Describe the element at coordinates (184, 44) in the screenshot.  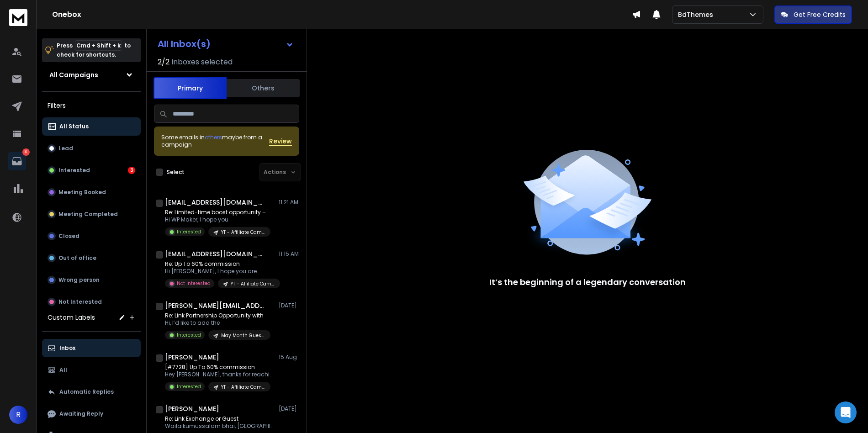
I see `h1: All Inbox(s)` at that location.